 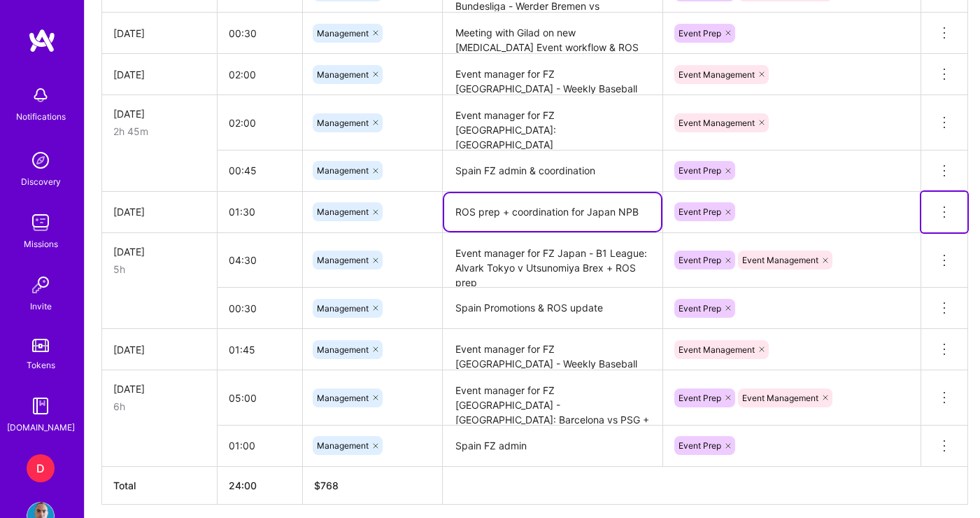 What do you see at coordinates (553, 260) in the screenshot?
I see `textarea: Event manager for FZ Japan - B1 League: Alvark Tokyo v Utsunomiya Brex + ROS prep` at bounding box center [553, 260].